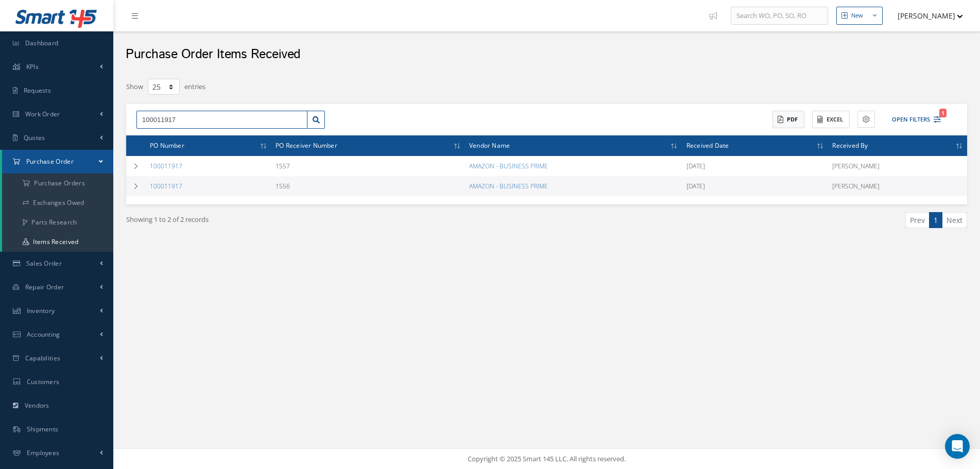 This screenshot has width=980, height=469. Describe the element at coordinates (37, 90) in the screenshot. I see `span: Requests` at that location.